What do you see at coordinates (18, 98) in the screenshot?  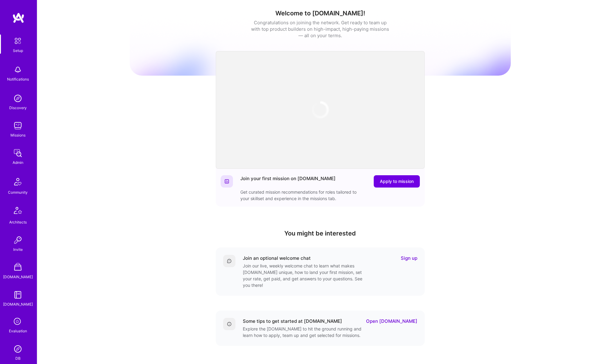 I see `img: discovery` at bounding box center [18, 98].